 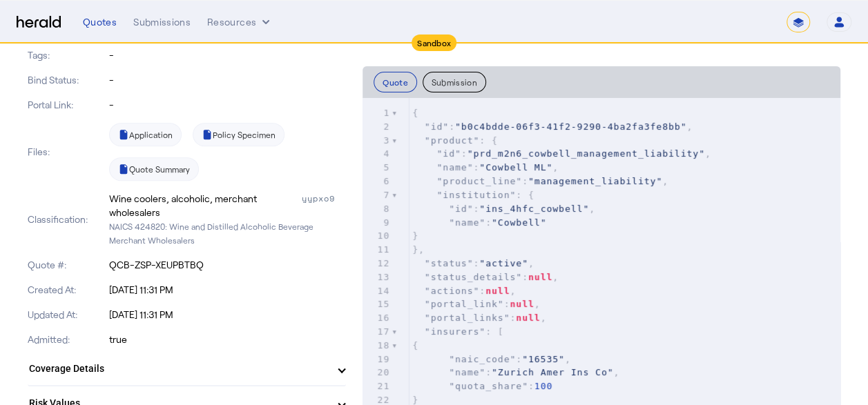 I want to click on div: Sandbox, so click(x=434, y=43).